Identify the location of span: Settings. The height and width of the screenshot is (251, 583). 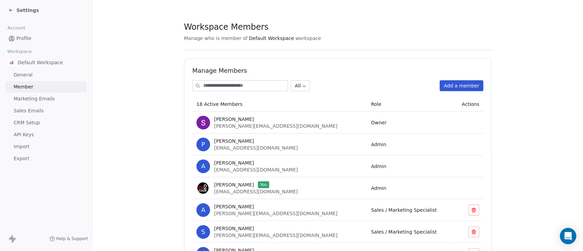
(28, 10).